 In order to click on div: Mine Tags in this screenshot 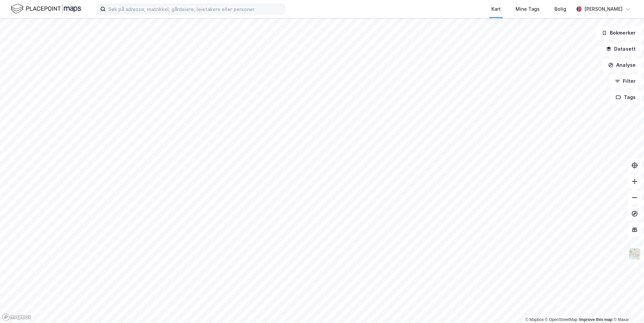, I will do `click(528, 9)`.